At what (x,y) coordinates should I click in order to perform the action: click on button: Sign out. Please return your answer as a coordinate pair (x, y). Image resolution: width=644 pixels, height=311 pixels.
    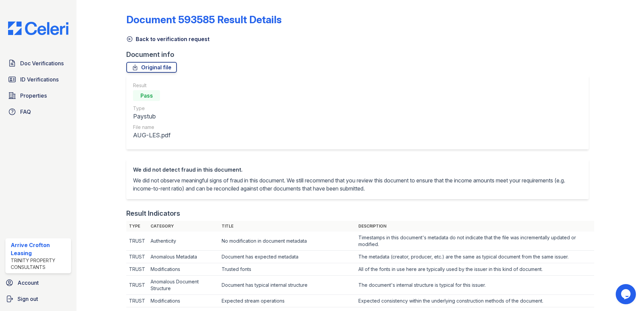
    Looking at the image, I should click on (38, 299).